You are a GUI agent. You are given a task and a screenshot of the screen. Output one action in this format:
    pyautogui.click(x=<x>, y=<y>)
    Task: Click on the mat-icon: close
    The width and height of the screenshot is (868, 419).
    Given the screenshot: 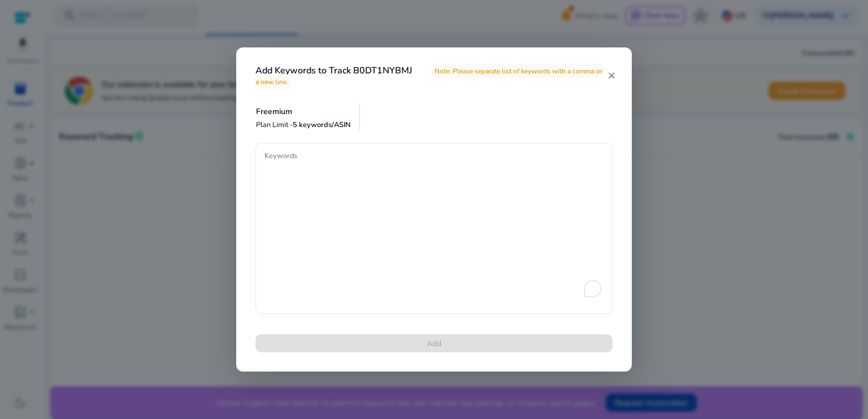 What is the action you would take?
    pyautogui.click(x=611, y=76)
    